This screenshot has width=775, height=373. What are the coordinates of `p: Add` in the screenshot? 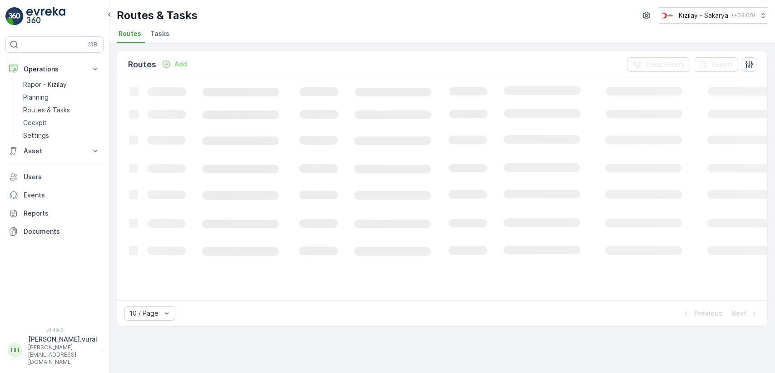 It's located at (181, 64).